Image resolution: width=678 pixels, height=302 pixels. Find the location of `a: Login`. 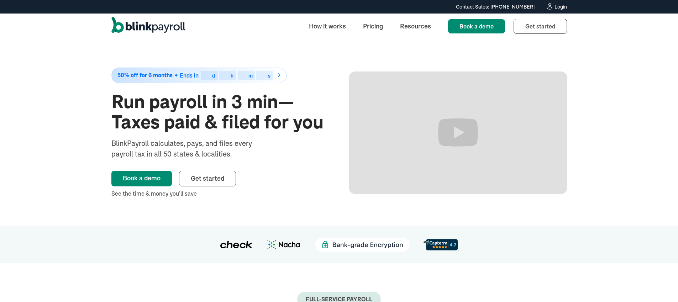

a: Login is located at coordinates (557, 7).